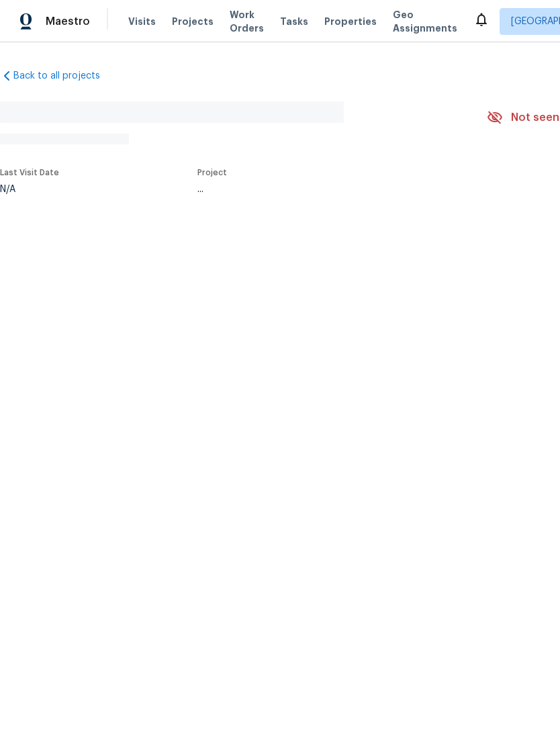 The height and width of the screenshot is (730, 560). I want to click on span: Maestro, so click(68, 22).